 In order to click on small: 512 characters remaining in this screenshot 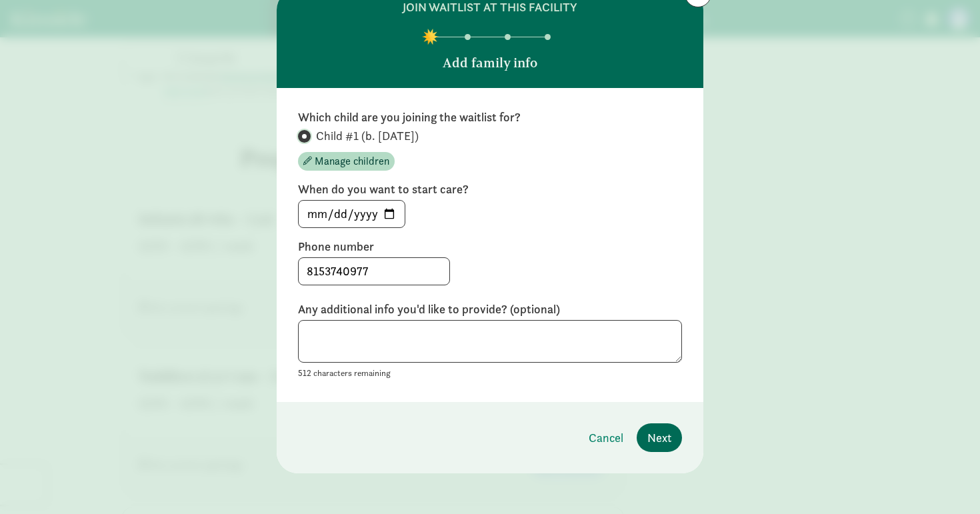, I will do `click(344, 372)`.